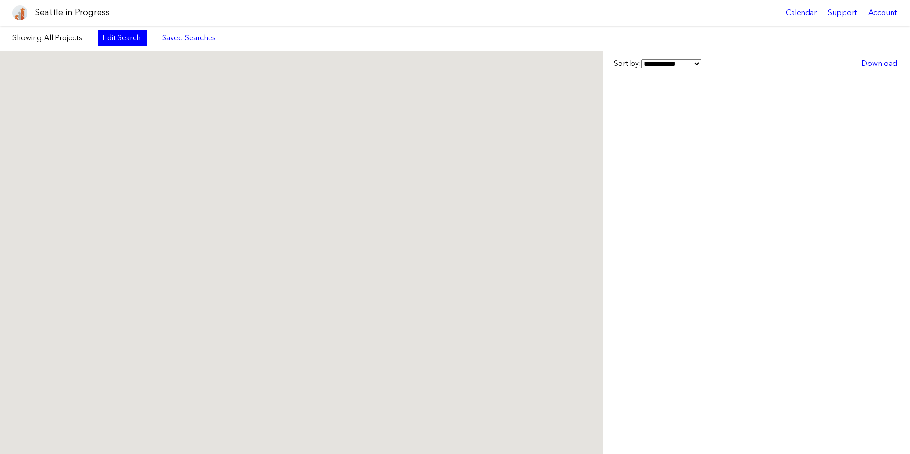 The width and height of the screenshot is (910, 454). What do you see at coordinates (122, 38) in the screenshot?
I see `a: Edit Search` at bounding box center [122, 38].